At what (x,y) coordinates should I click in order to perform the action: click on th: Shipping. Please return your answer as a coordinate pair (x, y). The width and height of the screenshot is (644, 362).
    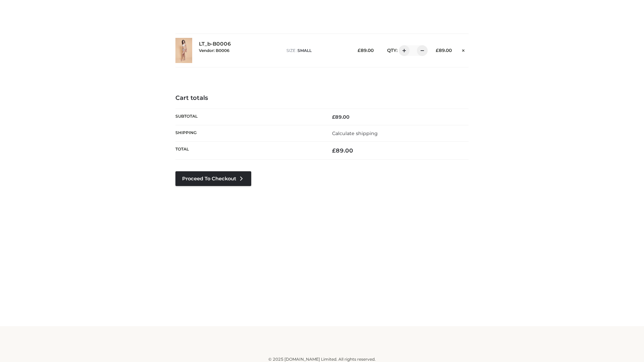
    Looking at the image, I should click on (249, 133).